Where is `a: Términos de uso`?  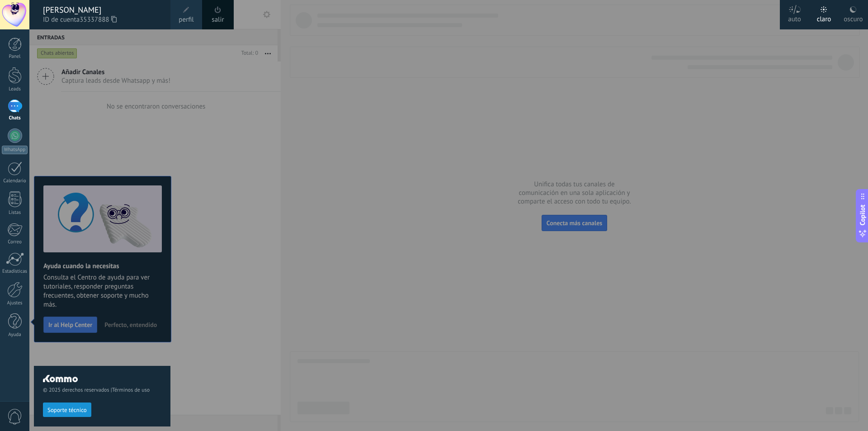
a: Términos de uso is located at coordinates (131, 389).